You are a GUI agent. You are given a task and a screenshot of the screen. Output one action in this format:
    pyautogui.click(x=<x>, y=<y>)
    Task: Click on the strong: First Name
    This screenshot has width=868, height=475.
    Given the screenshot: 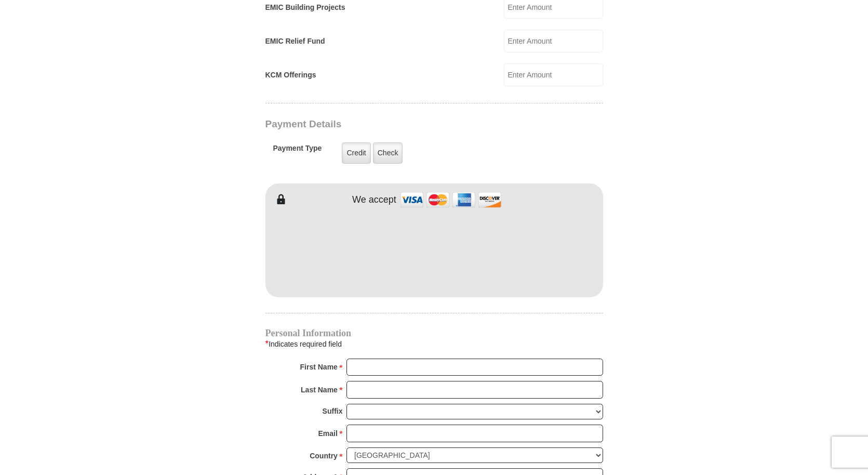 What is the action you would take?
    pyautogui.click(x=319, y=367)
    